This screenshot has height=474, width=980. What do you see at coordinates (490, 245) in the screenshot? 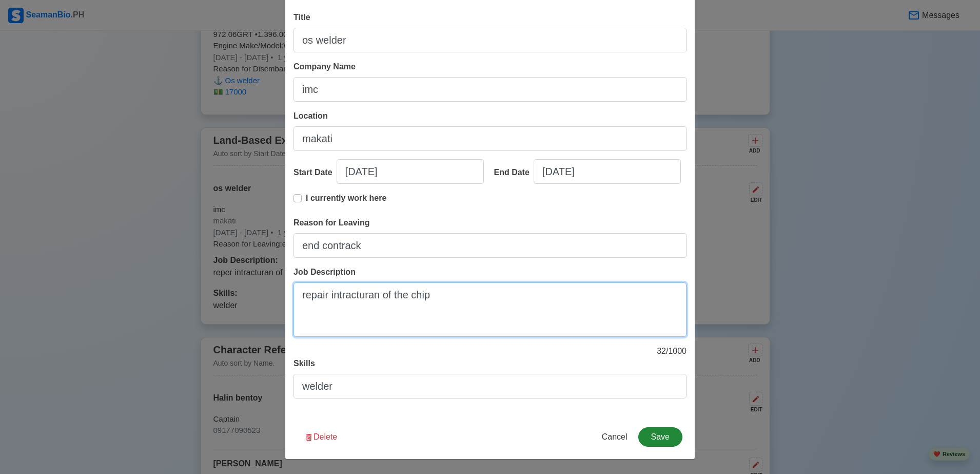
I see `input: Your reason for leaving...` at bounding box center [490, 245].